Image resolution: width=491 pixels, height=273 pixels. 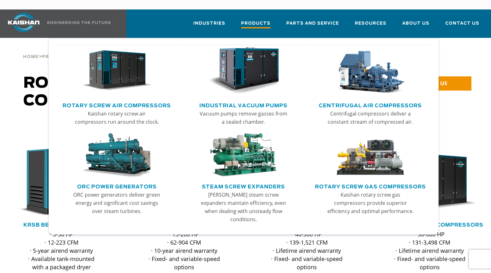 What do you see at coordinates (370, 186) in the screenshot?
I see `a: Rotary Screw Gas Compressors` at bounding box center [370, 186].